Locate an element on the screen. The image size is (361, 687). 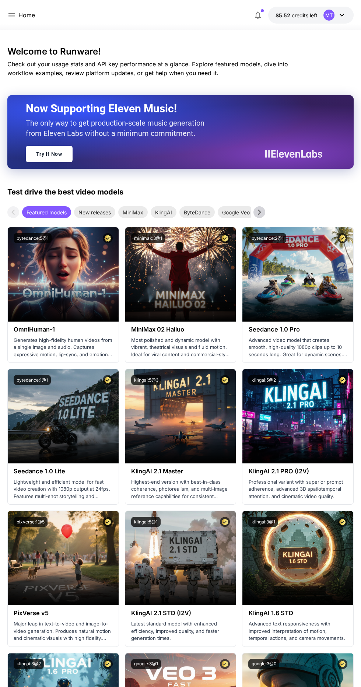
div: MT is located at coordinates (329, 15).